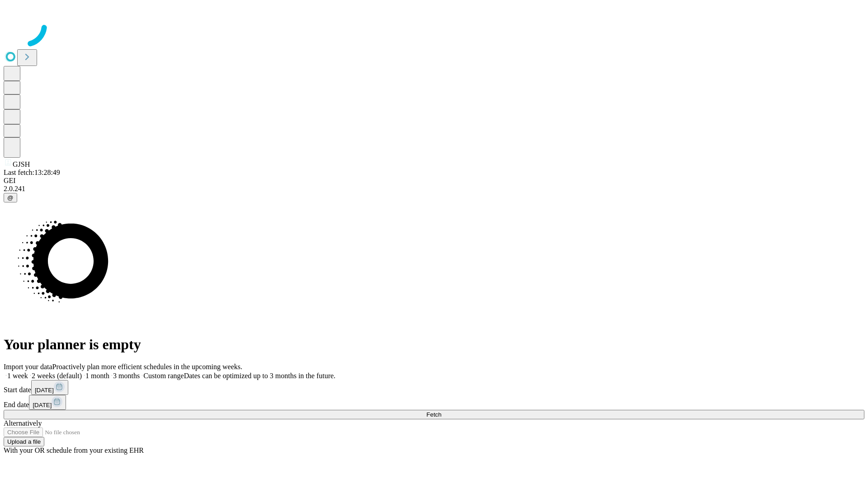  I want to click on span: Alternatively, so click(23, 422).